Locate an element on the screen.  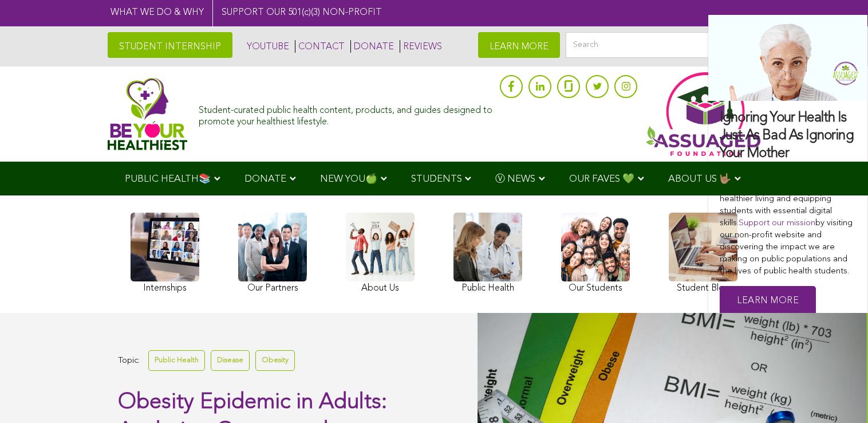
img: glassdoor is located at coordinates (569, 86).